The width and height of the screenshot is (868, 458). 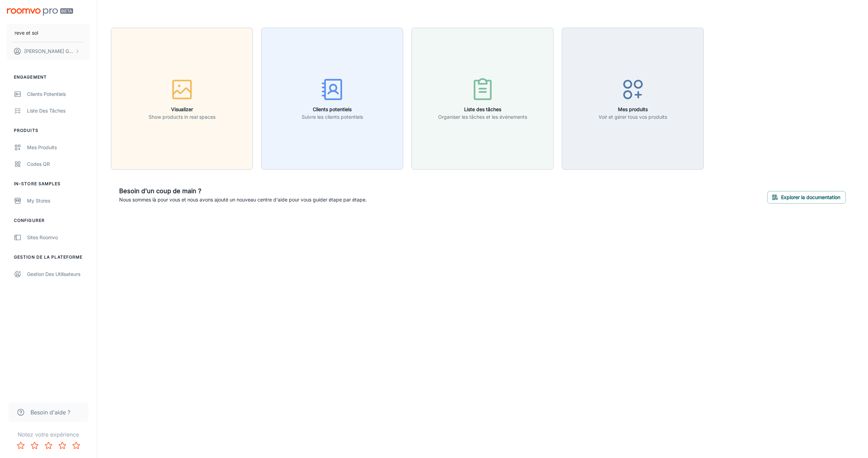 I want to click on div: Codes QR, so click(x=58, y=164).